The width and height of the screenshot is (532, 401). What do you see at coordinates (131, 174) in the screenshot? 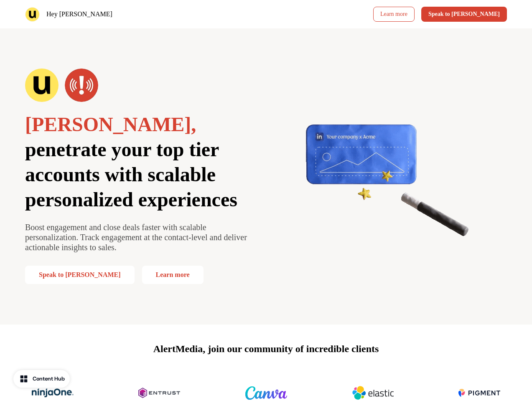
I see `span: penetrate your top tier accounts with scalable personalized experiences` at bounding box center [131, 174].